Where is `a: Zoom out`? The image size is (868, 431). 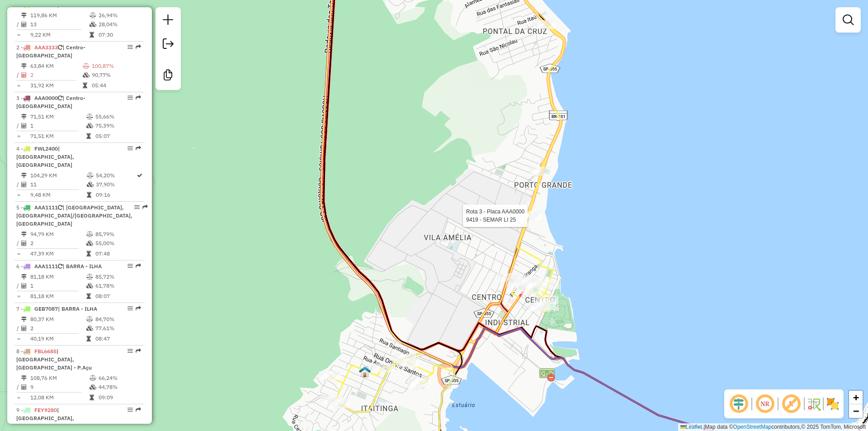
a: Zoom out is located at coordinates (855, 411).